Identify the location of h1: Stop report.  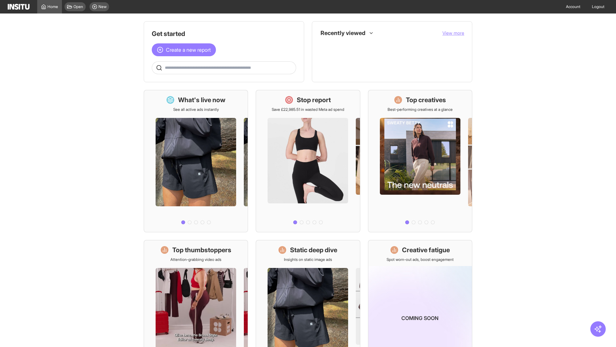
(314, 100).